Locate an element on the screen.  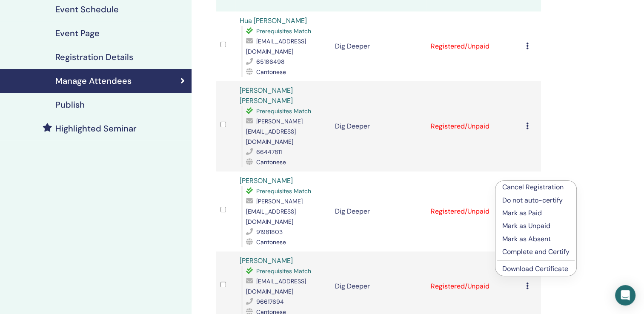
p: Do not auto-certify is located at coordinates (536, 201).